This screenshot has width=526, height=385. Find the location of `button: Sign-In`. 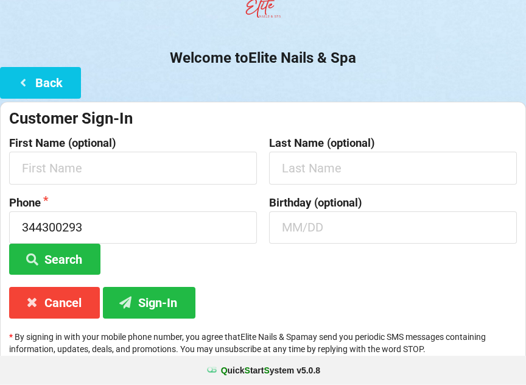

button: Sign-In is located at coordinates (149, 302).